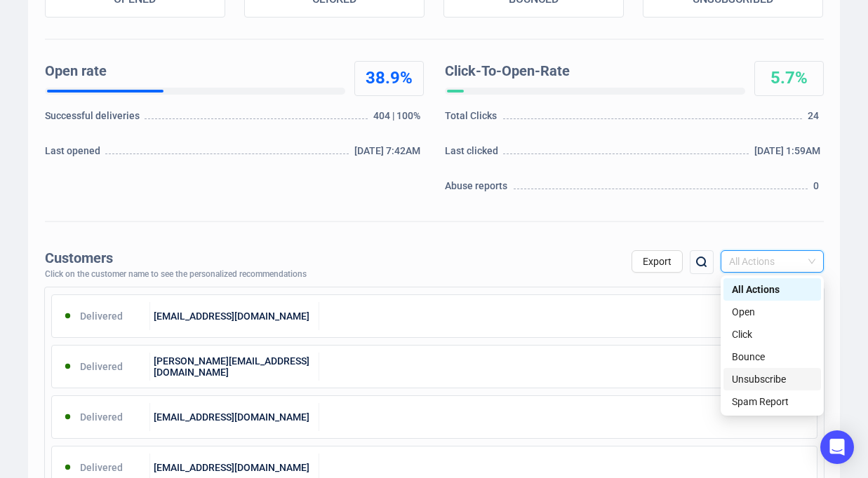 This screenshot has height=478, width=868. I want to click on div: Spam Report, so click(771, 402).